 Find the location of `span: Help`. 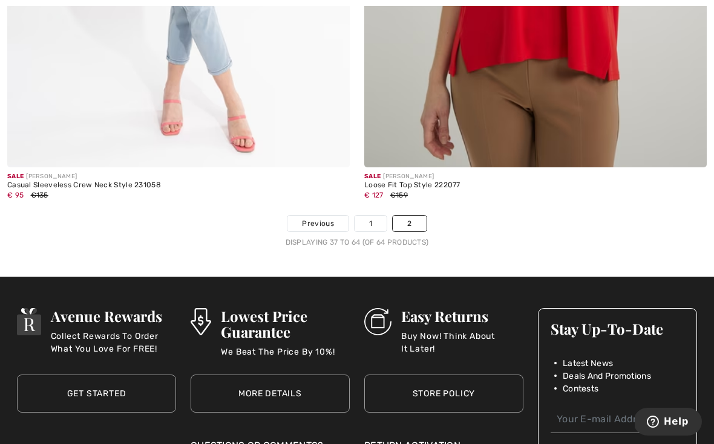

span: Help is located at coordinates (41, 14).